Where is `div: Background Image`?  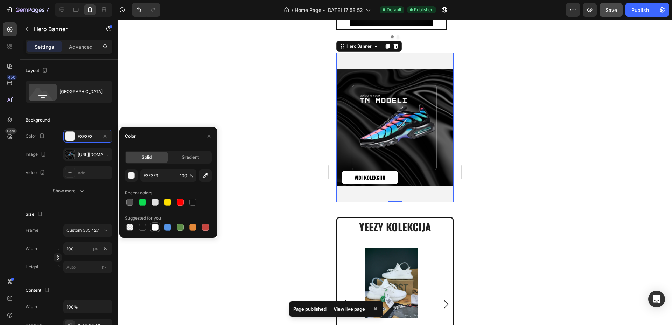
div: Background Image is located at coordinates (65, 108).